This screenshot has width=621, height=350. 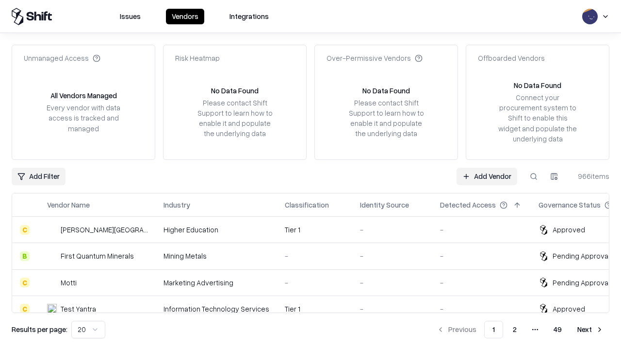 What do you see at coordinates (520, 329) in the screenshot?
I see `nav: pagination` at bounding box center [520, 329].